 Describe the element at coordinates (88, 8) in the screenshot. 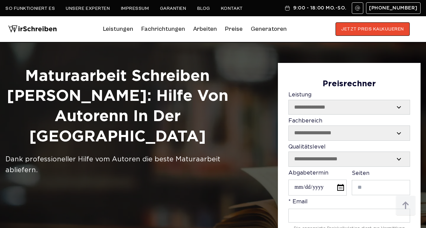

I see `a: Unsere Experten` at that location.